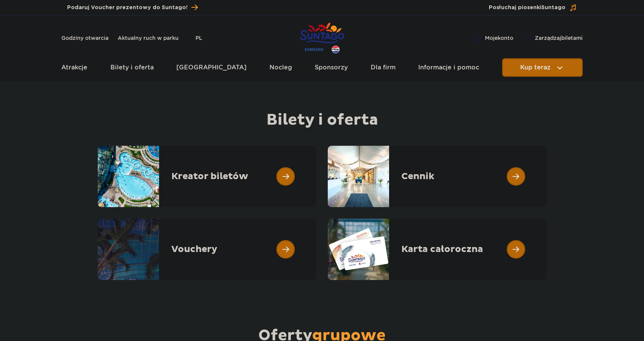 This screenshot has height=341, width=644. Describe the element at coordinates (281, 68) in the screenshot. I see `a: Nocleg` at that location.